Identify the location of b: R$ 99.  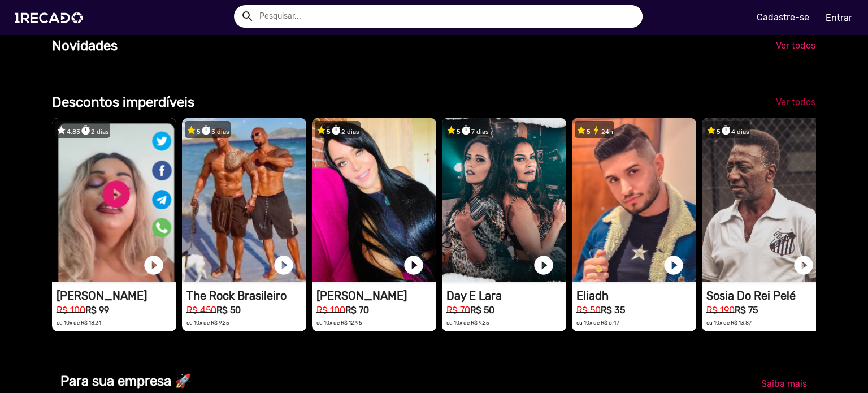
(97, 309).